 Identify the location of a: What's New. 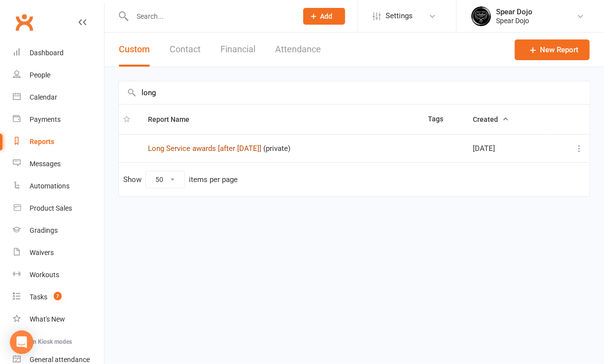
(58, 319).